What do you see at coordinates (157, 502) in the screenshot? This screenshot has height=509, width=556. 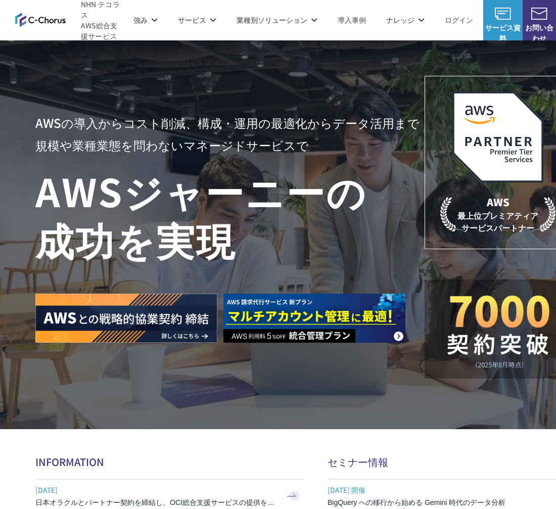 I see `h3: 日本オラクルとパートナー契約を締結し、OCI総合支援サービスの提供を開始` at bounding box center [157, 502].